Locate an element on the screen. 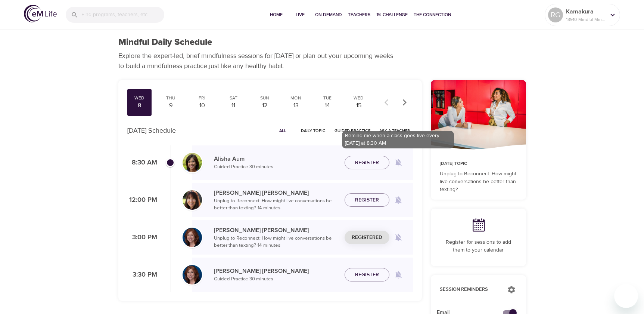  span: Guided Practice is located at coordinates (353, 131).